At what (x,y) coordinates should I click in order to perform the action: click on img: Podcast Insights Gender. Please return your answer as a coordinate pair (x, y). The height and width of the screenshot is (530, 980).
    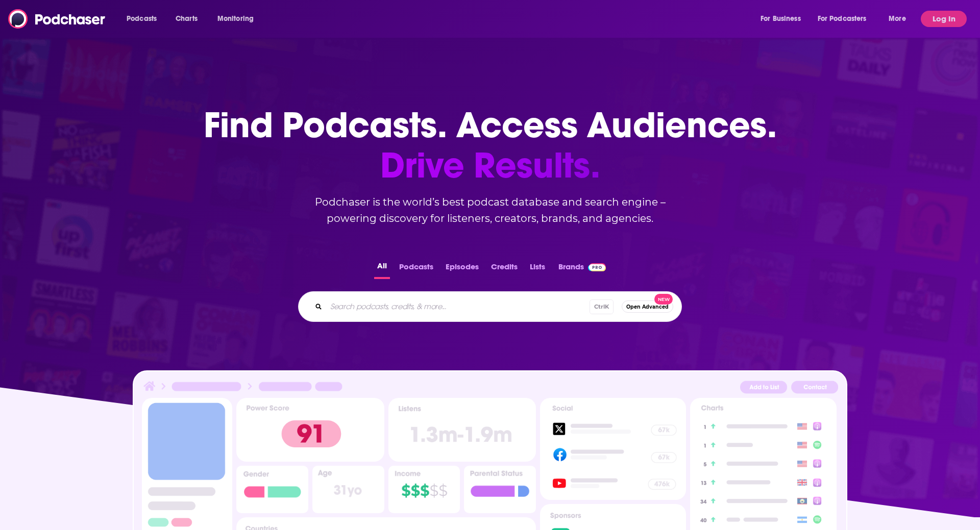
    Looking at the image, I should click on (272, 489).